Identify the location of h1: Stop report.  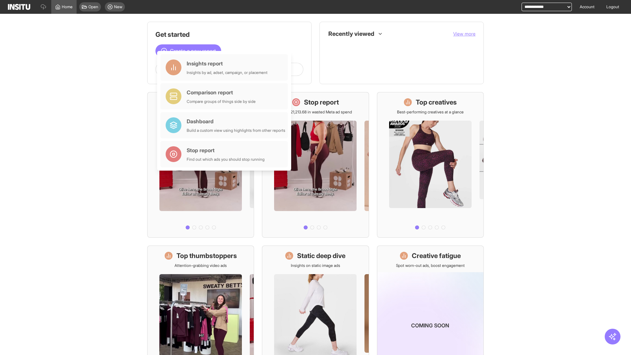
(322, 102).